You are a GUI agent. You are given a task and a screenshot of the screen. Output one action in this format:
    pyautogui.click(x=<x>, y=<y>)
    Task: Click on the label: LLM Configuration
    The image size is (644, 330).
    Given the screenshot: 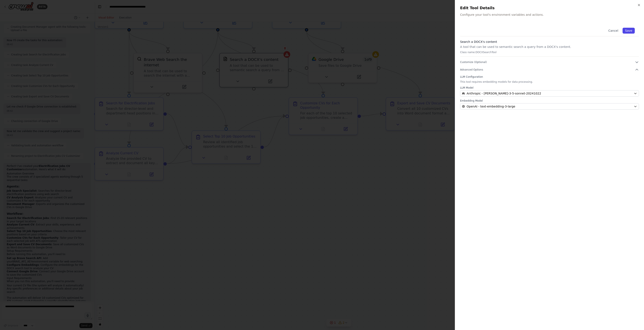 What is the action you would take?
    pyautogui.click(x=549, y=77)
    